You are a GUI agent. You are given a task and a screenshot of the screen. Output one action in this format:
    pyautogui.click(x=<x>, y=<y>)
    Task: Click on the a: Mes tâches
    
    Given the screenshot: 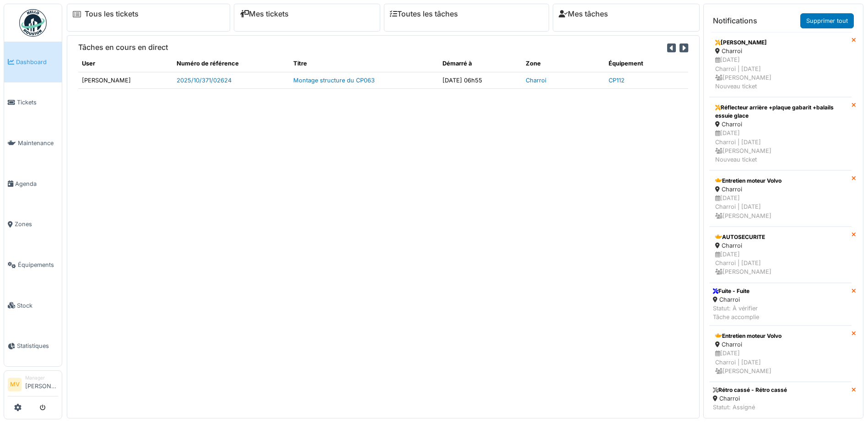 What is the action you would take?
    pyautogui.click(x=583, y=14)
    